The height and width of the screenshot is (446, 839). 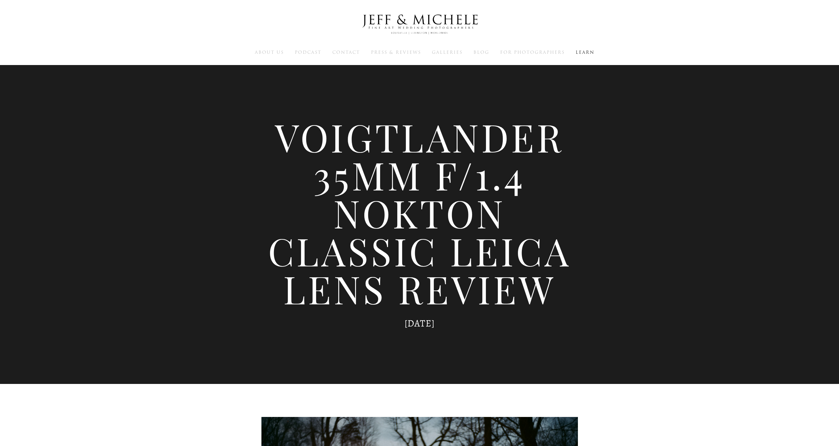 I want to click on span: For Photographers, so click(x=533, y=52).